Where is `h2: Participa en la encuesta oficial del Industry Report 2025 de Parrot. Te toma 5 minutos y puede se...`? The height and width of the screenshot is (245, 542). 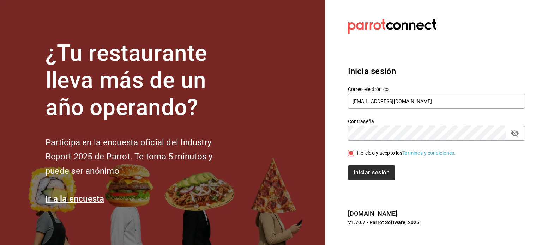 h2: Participa en la encuesta oficial del Industry Report 2025 de Parrot. Te toma 5 minutos y puede se... is located at coordinates (141, 157).